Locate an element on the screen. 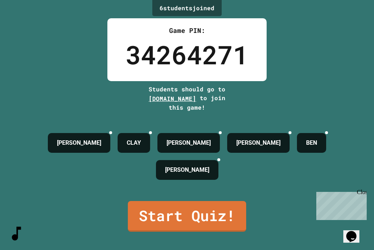 This screenshot has height=250, width=374. div: 34264271 is located at coordinates (187, 54).